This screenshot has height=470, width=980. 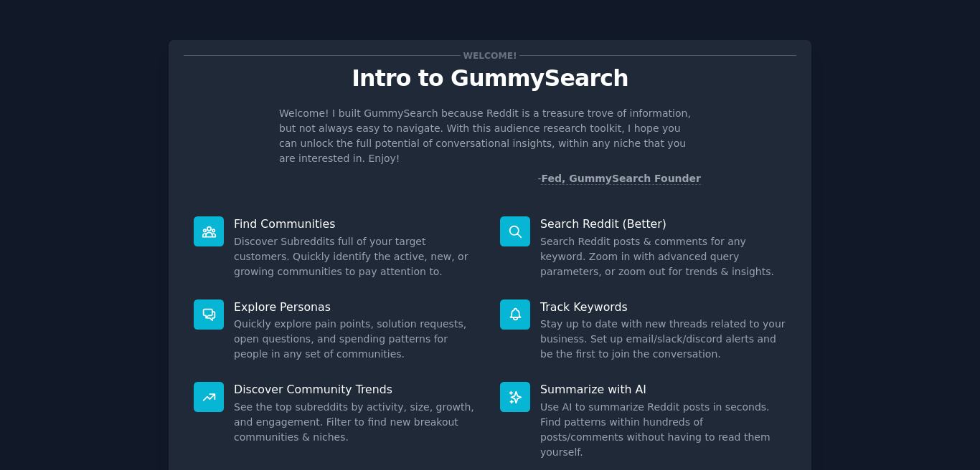 I want to click on span: Welcome!, so click(x=490, y=55).